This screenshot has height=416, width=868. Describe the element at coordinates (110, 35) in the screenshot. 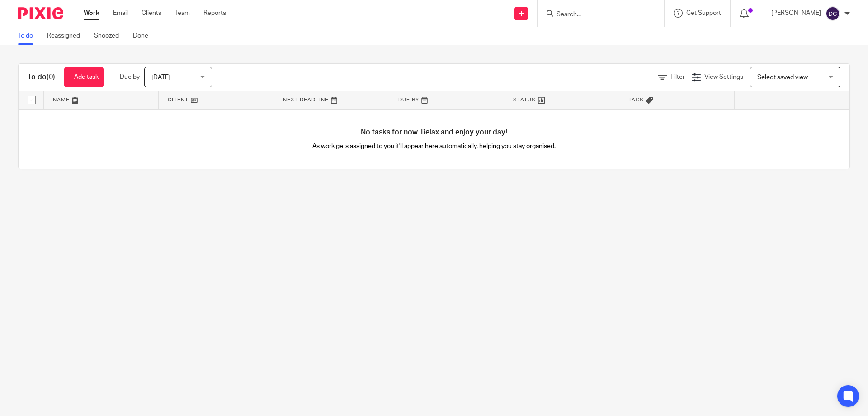

I see `a: Snoozed` at that location.